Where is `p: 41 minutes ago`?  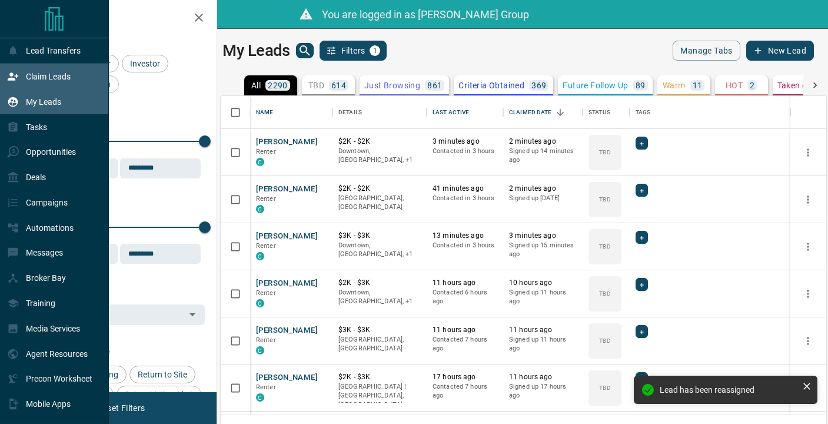 p: 41 minutes ago is located at coordinates (465, 188).